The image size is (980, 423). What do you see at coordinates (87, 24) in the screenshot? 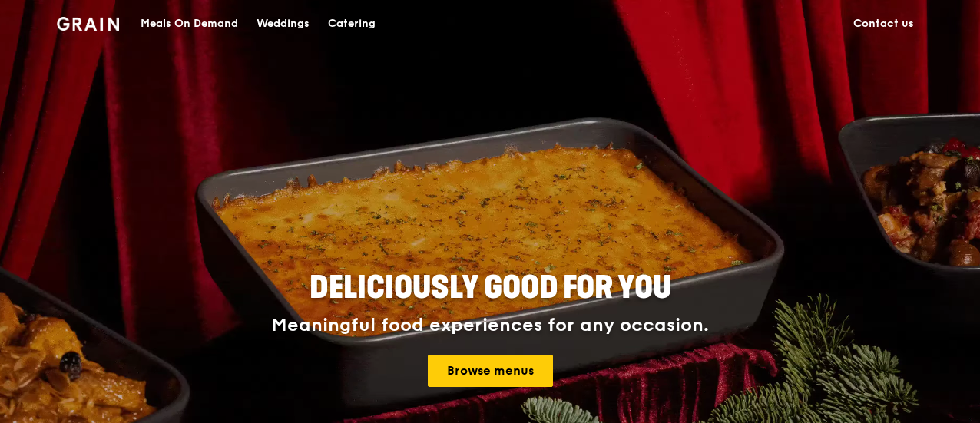
I see `img: Grain` at bounding box center [87, 24].